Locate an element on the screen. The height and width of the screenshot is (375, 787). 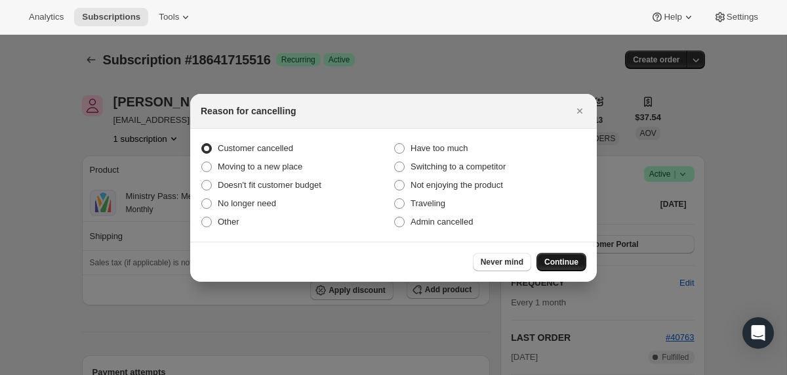
h2: Reason for cancelling is located at coordinates (248, 111).